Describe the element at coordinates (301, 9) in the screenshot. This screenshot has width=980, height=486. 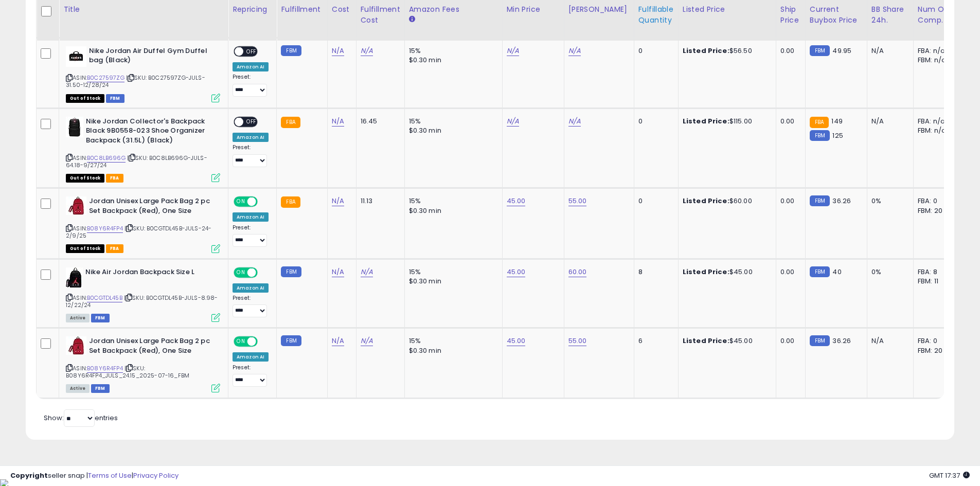
I see `div: Fulfillment` at that location.